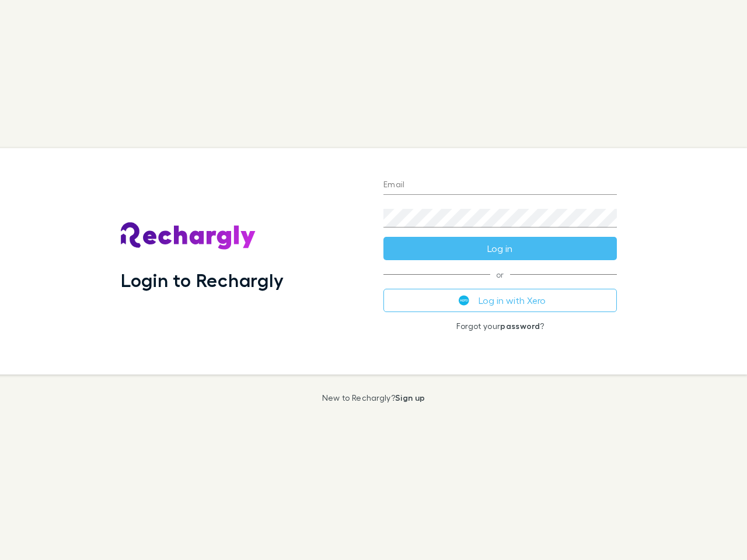 This screenshot has width=747, height=560. Describe the element at coordinates (520, 325) in the screenshot. I see `a: password` at that location.